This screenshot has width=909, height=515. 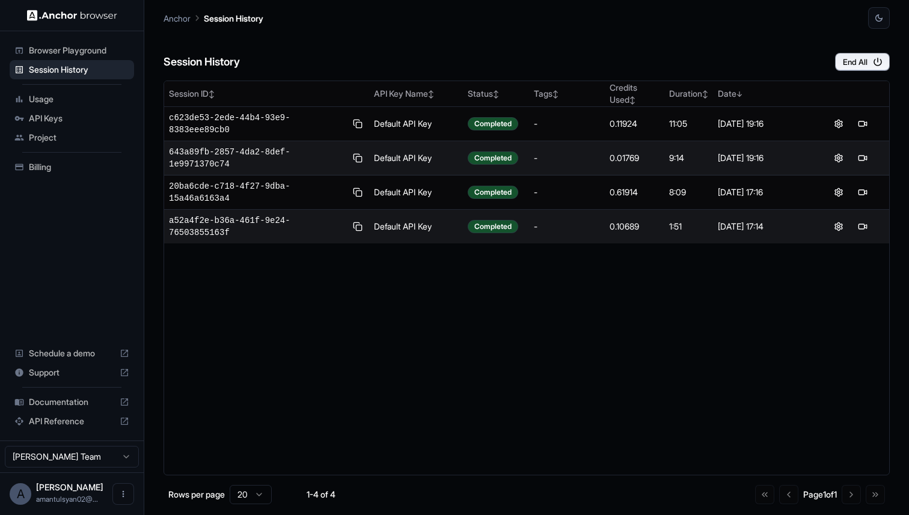 I want to click on div: 0.11924, so click(x=634, y=124).